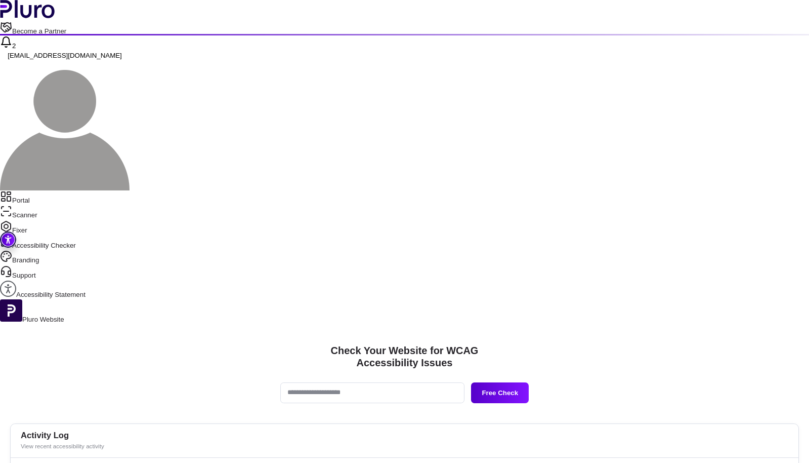 Image resolution: width=809 pixels, height=463 pixels. I want to click on div: View recent accessibility activity, so click(404, 446).